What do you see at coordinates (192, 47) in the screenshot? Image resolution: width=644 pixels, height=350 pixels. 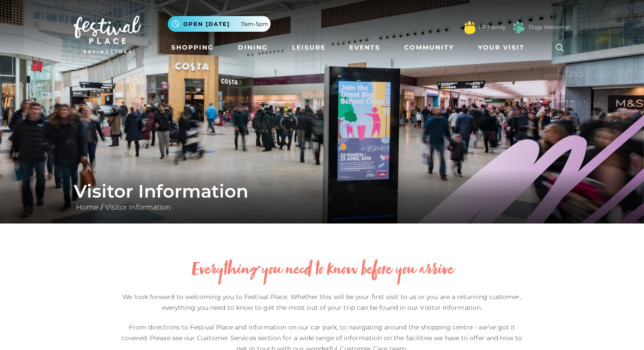 I see `a: Shopping` at bounding box center [192, 47].